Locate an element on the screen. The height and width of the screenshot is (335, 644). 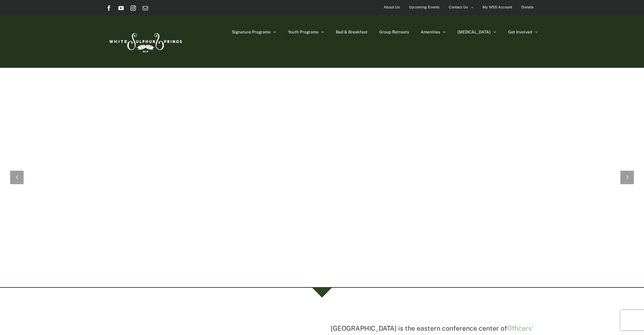
a: Bed & Breakfast is located at coordinates (352, 32).